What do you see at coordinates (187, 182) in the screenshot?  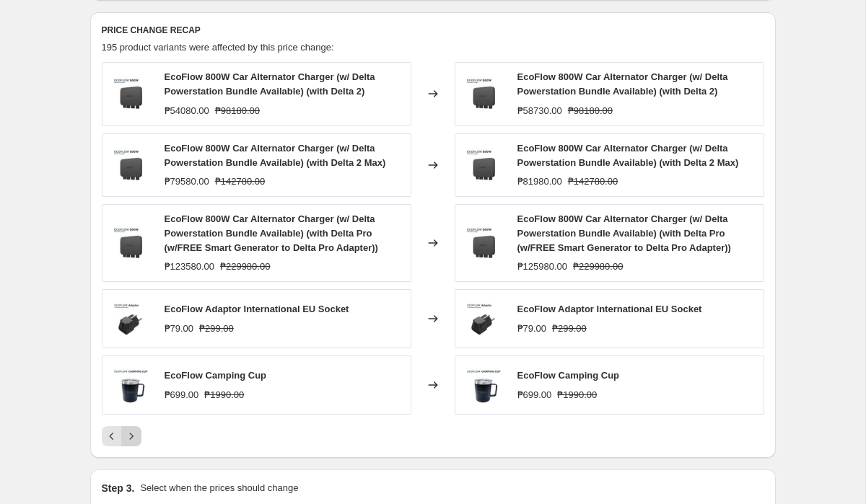 I see `div: ₱79580.00` at bounding box center [187, 182].